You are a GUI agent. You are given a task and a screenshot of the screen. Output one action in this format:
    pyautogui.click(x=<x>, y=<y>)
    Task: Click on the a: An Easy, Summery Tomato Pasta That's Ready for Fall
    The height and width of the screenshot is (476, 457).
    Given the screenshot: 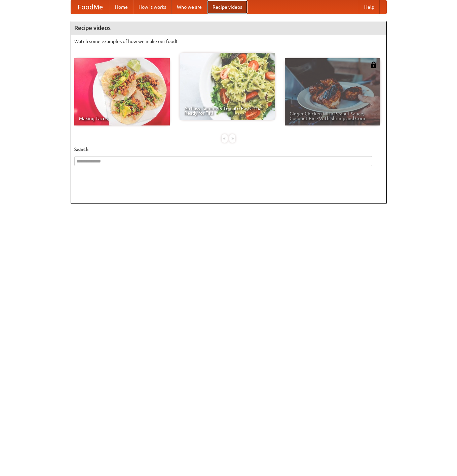 What is the action you would take?
    pyautogui.click(x=227, y=87)
    